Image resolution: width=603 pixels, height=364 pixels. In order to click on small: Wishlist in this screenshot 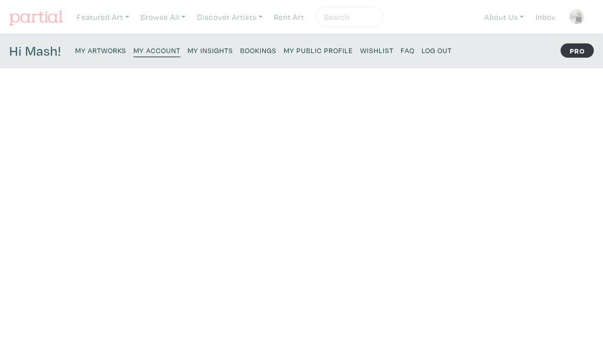, I will do `click(376, 50)`.